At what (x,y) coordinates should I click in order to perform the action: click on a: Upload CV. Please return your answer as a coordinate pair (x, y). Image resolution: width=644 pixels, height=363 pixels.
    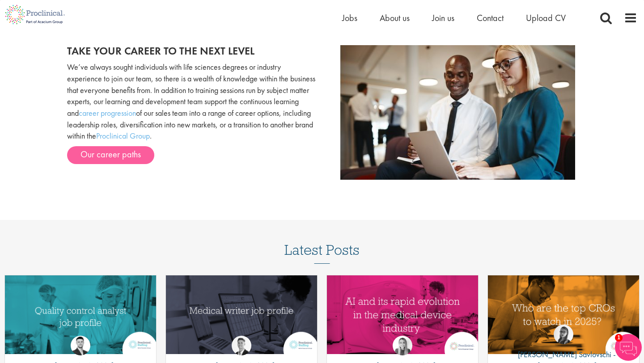
    Looking at the image, I should click on (546, 18).